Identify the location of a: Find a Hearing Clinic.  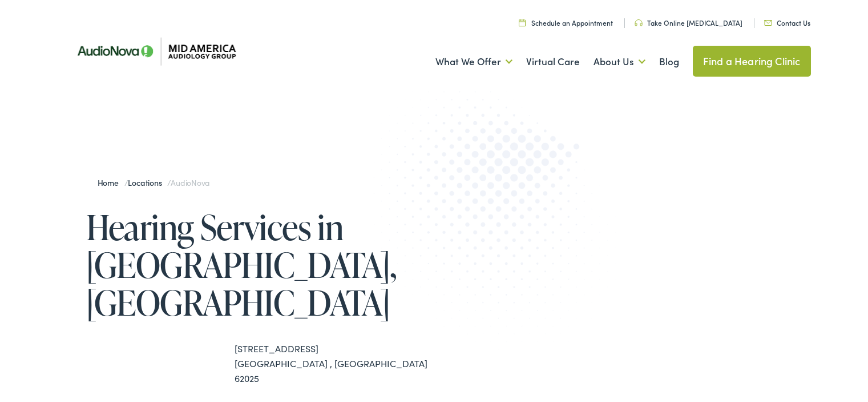
(752, 61).